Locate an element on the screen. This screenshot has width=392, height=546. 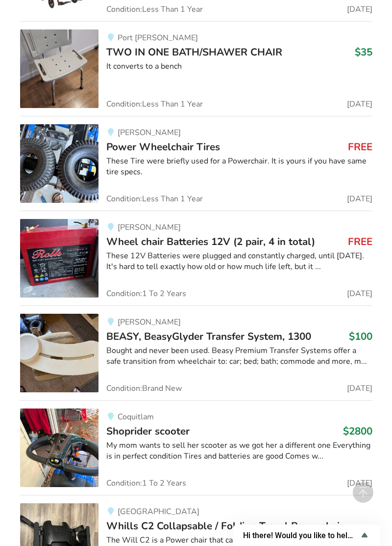
h3: $100 is located at coordinates (361, 337).